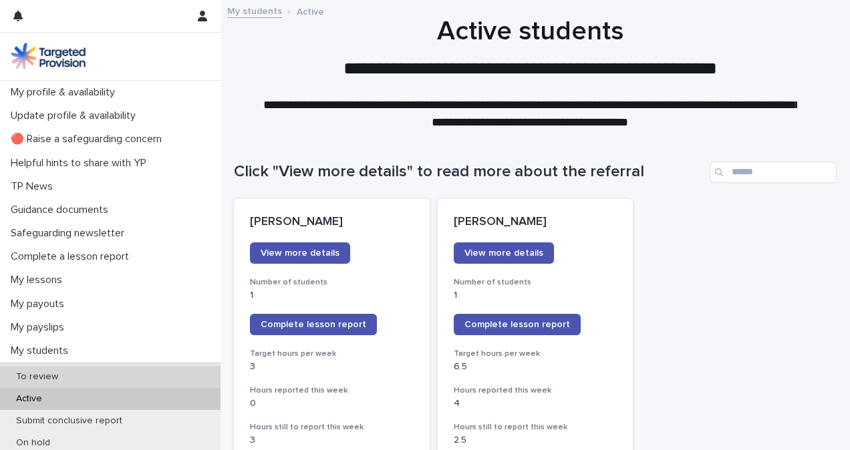 The height and width of the screenshot is (450, 850). Describe the element at coordinates (40, 327) in the screenshot. I see `p: My payslips` at that location.